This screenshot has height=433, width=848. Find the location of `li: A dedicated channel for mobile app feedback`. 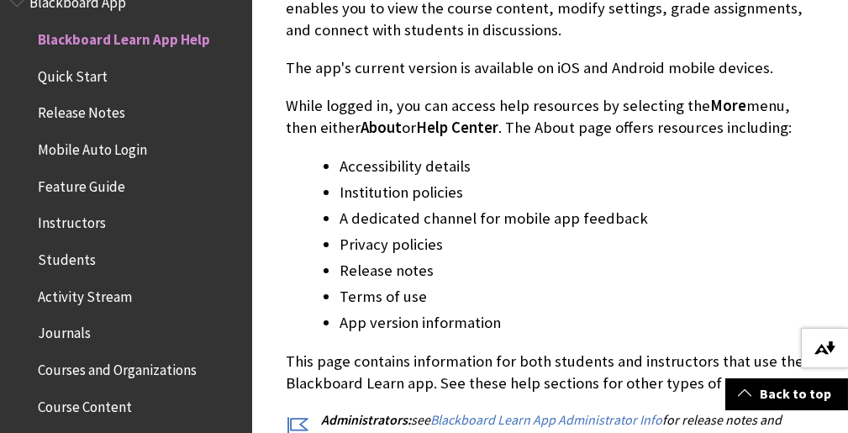

li: A dedicated channel for mobile app feedback is located at coordinates (576, 218).